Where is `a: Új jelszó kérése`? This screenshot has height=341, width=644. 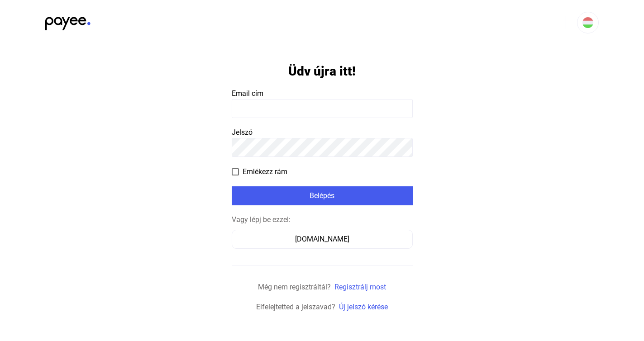
a: Új jelszó kérése is located at coordinates (363, 307).